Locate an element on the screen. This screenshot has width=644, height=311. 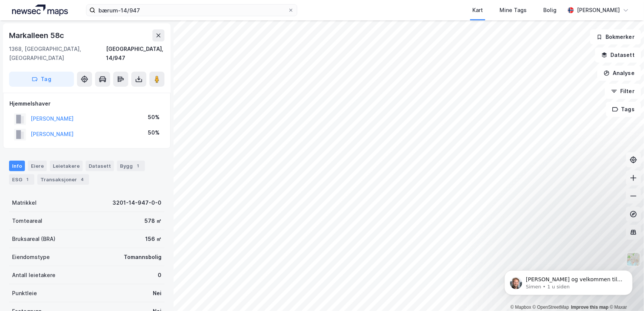
div: 156 ㎡ is located at coordinates (153, 239).